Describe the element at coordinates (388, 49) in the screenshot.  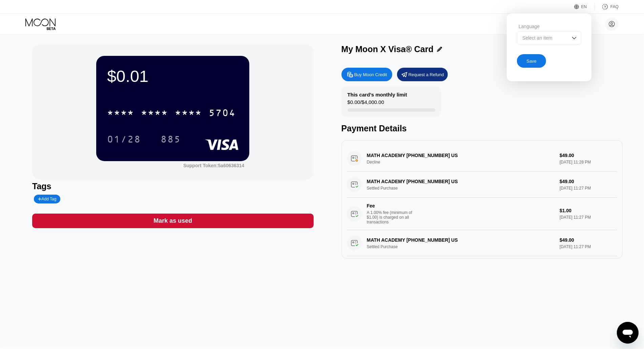
I see `div: My Moon X Visa® Card` at that location.